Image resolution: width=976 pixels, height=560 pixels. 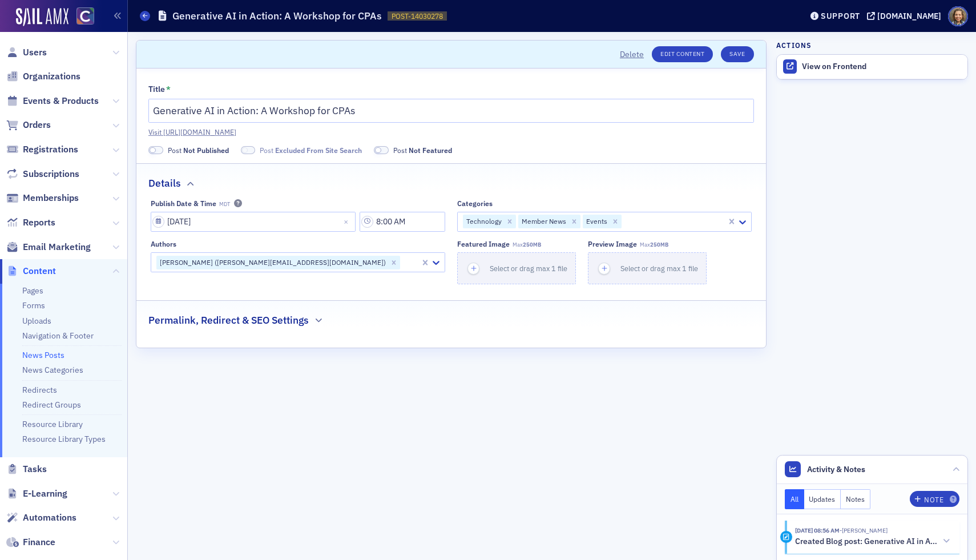 I want to click on a: View Homepage, so click(x=81, y=17).